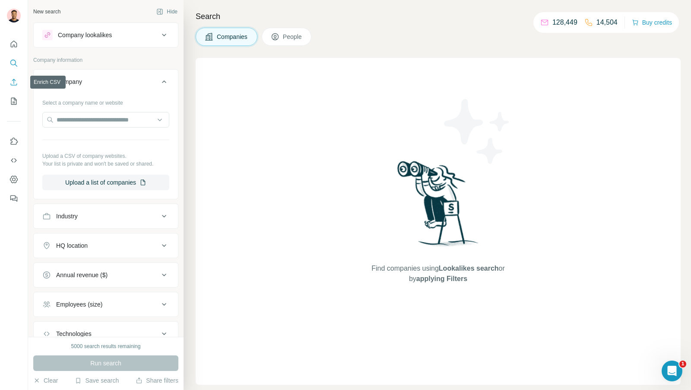  What do you see at coordinates (607, 22) in the screenshot?
I see `p: 14,504` at bounding box center [607, 22].